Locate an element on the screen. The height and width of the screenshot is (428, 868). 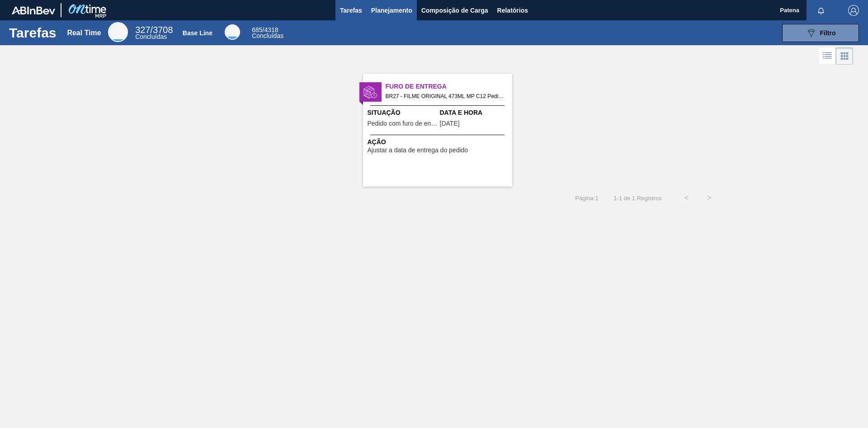
span: 16/08/2025, is located at coordinates (450, 123).